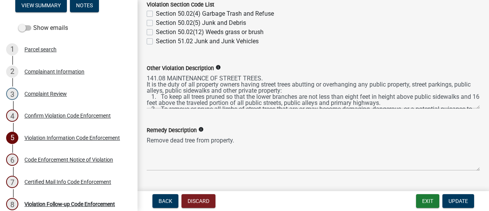  What do you see at coordinates (210, 32) in the screenshot?
I see `label: Section 50.02(12) Weeds grass or brush` at bounding box center [210, 32].